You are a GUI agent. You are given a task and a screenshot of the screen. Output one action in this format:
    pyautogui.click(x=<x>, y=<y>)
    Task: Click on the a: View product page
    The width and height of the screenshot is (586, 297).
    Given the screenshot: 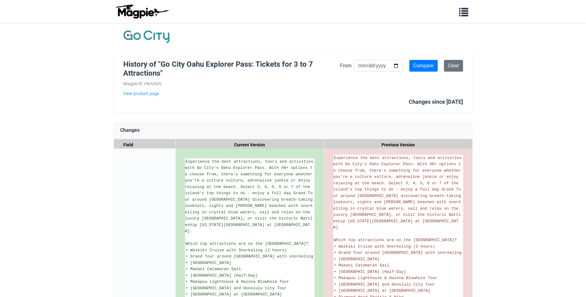 What is the action you would take?
    pyautogui.click(x=232, y=94)
    